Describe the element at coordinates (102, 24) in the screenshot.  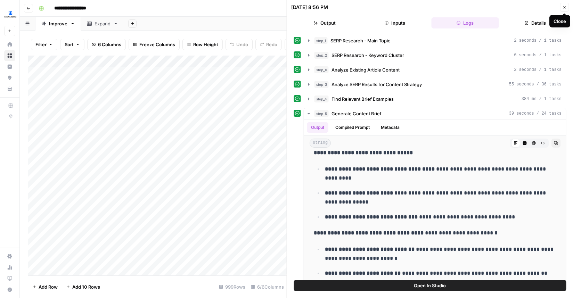
I see `div: Expand` at that location.